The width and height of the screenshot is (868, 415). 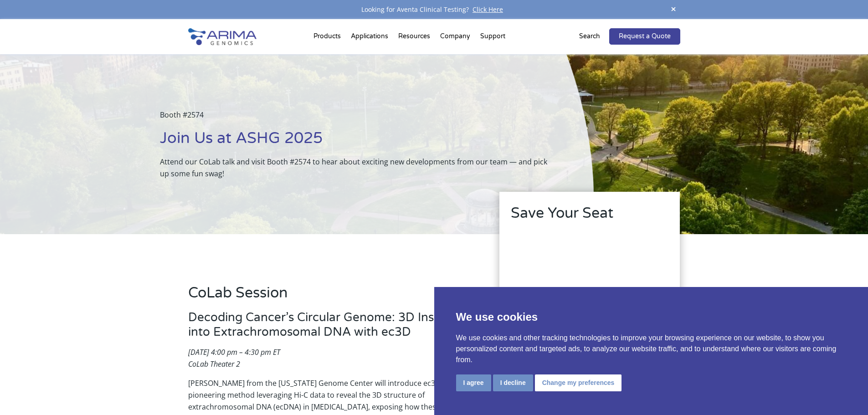 What do you see at coordinates (578, 382) in the screenshot?
I see `button: Change my preferences` at bounding box center [578, 382].